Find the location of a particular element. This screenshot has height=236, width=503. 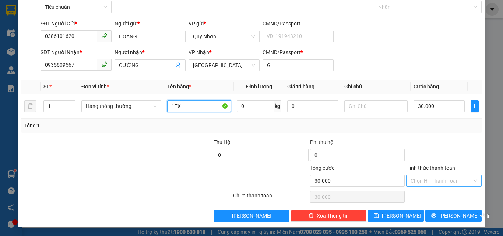

div: Phí thu hộ is located at coordinates (357, 144).